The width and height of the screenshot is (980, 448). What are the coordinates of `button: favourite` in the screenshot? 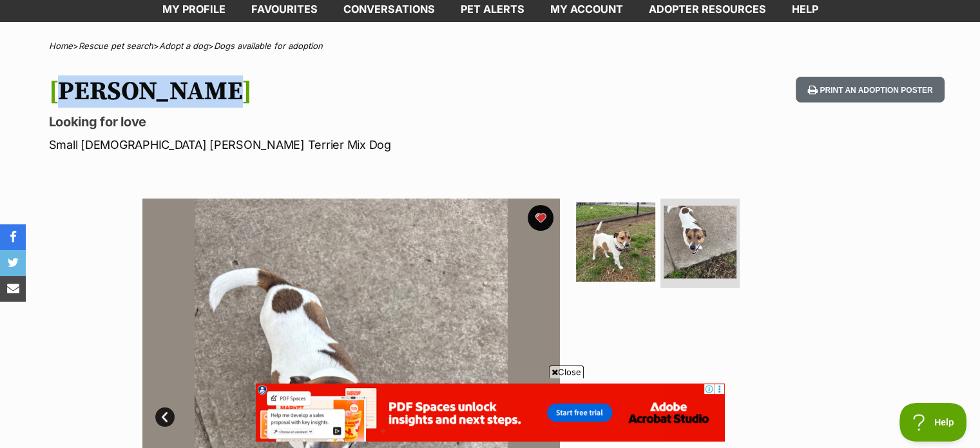 It's located at (541, 218).